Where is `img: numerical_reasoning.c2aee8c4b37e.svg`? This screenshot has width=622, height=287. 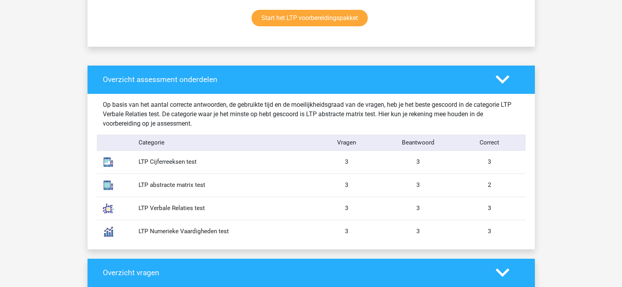
img: numerical_reasoning.c2aee8c4b37e.svg is located at coordinates (108, 231).